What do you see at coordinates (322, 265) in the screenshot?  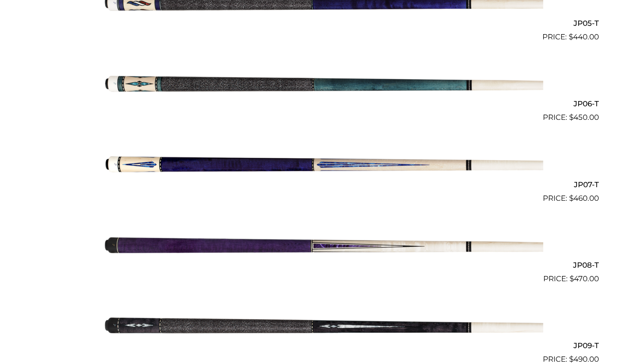 I see `h2: JP08-T` at bounding box center [322, 265].